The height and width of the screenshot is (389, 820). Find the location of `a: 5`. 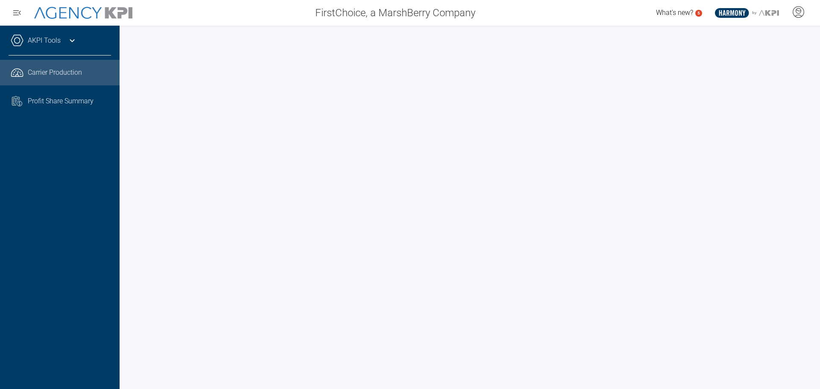

a: 5 is located at coordinates (699, 13).